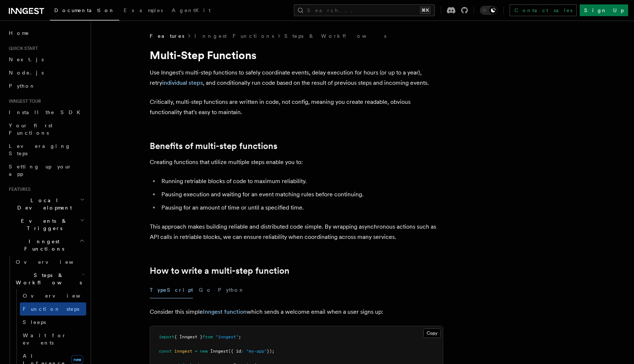 This screenshot has width=634, height=364. Describe the element at coordinates (183, 351) in the screenshot. I see `span: inngest` at that location.